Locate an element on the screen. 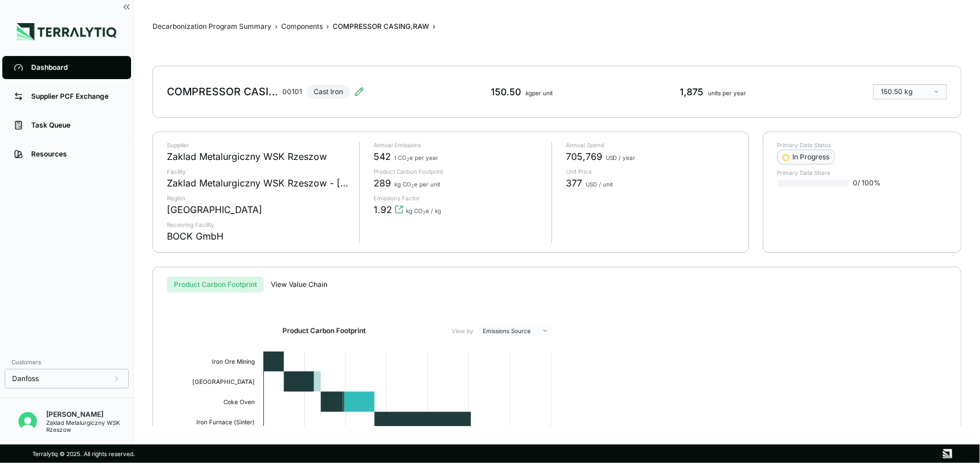 This screenshot has height=463, width=980. button: Emissions Source is located at coordinates (515, 331).